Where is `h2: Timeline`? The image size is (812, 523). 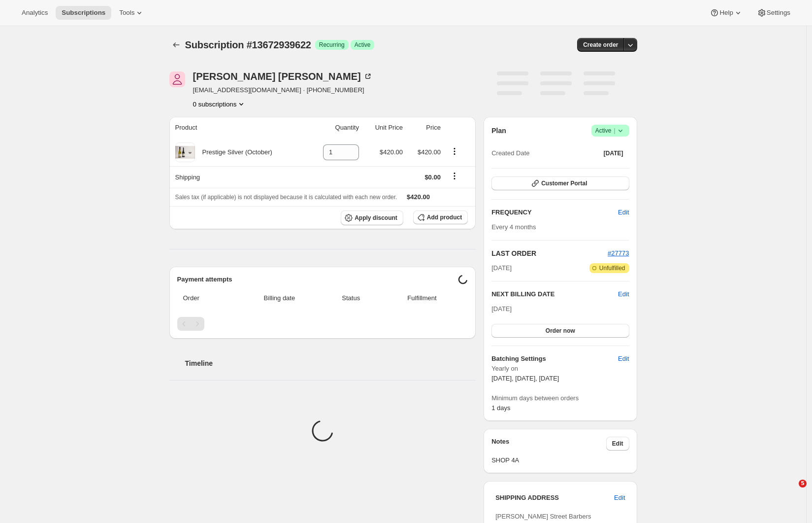 h2: Timeline is located at coordinates (331, 364).